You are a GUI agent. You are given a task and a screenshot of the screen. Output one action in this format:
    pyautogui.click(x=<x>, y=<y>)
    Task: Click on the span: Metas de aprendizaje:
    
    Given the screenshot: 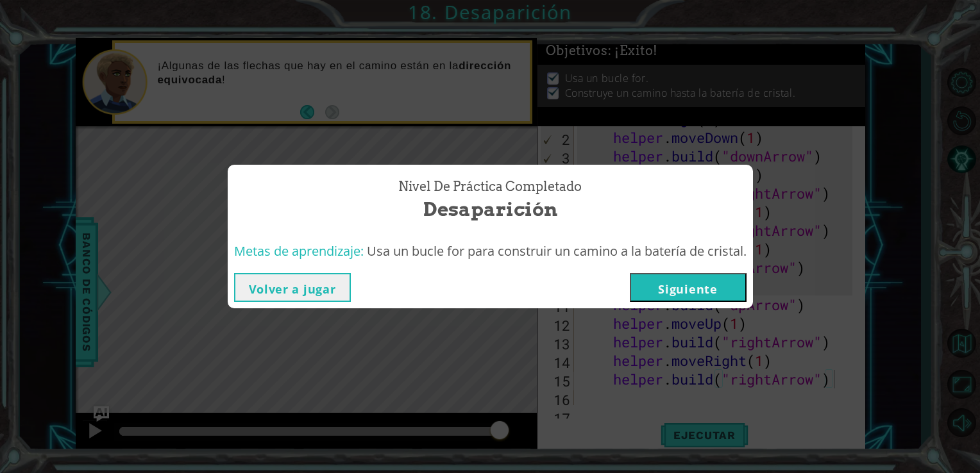 What is the action you would take?
    pyautogui.click(x=299, y=251)
    